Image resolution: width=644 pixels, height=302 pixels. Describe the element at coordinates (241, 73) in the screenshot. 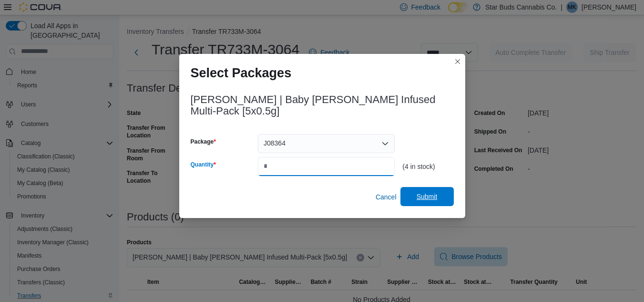

I see `h1: Select Packages` at that location.